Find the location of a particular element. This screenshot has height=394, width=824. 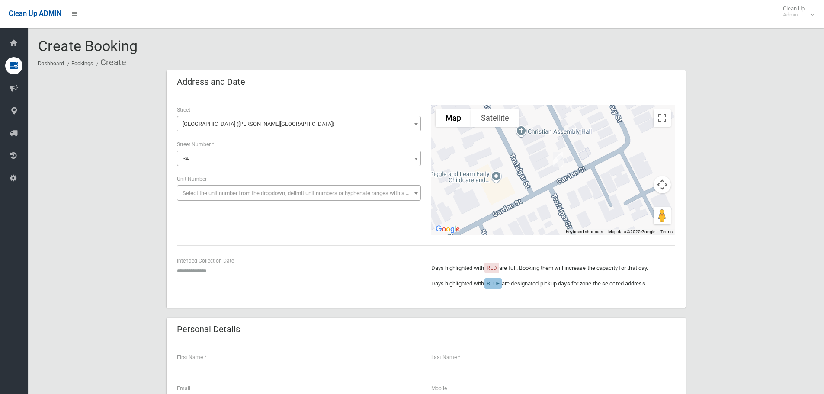

a: Open this area in Google Maps (opens a new window) is located at coordinates (448, 229).